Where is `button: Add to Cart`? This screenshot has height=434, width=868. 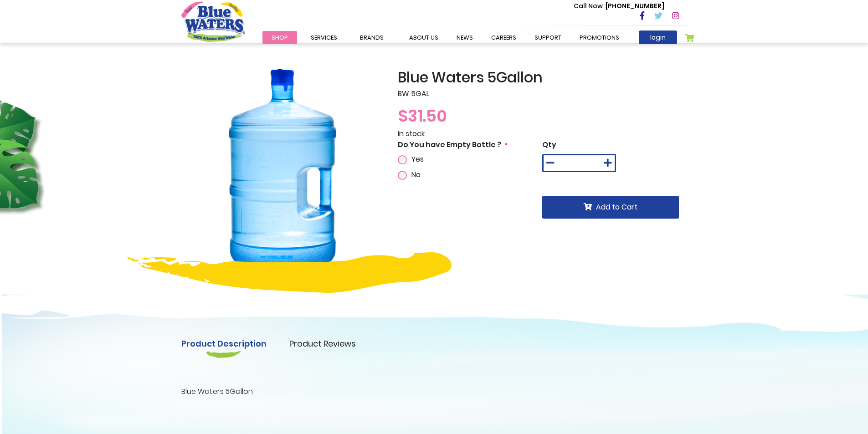 button: Add to Cart is located at coordinates (611, 207).